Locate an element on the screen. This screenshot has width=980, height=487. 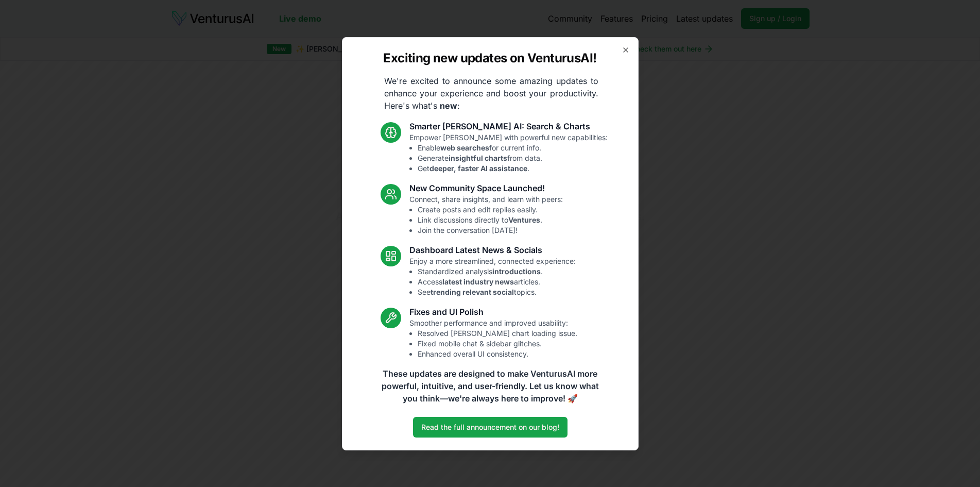
p: Enjoy a more streamlined, connected experience: is located at coordinates (492, 277).